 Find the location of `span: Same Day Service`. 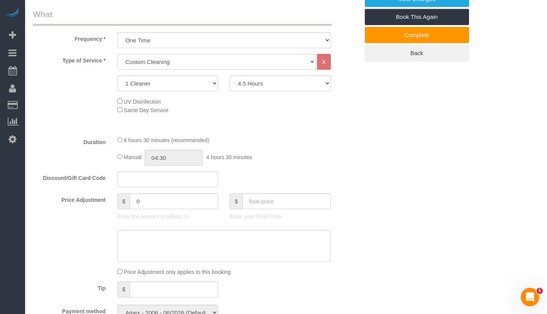

span: Same Day Service is located at coordinates (146, 110).